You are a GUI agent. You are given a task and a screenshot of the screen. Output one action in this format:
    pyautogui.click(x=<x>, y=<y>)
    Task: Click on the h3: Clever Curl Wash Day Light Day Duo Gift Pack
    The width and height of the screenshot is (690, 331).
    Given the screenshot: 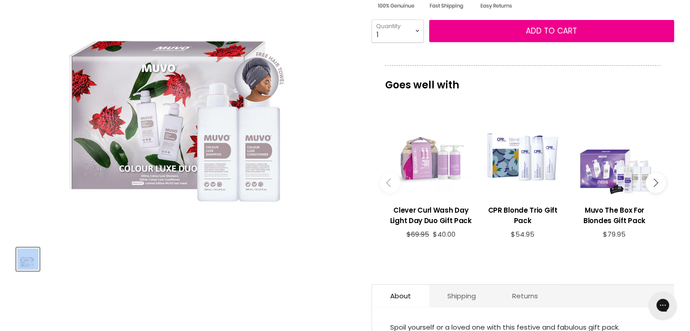 What is the action you would take?
    pyautogui.click(x=431, y=215)
    